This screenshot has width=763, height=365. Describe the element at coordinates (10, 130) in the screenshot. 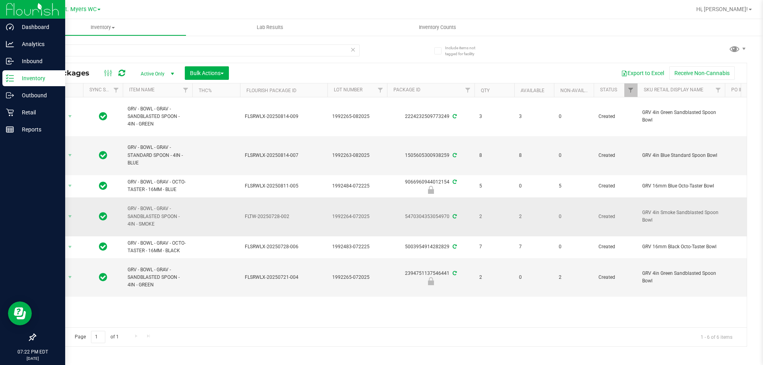

I see `inline-svg: Reports` at that location.